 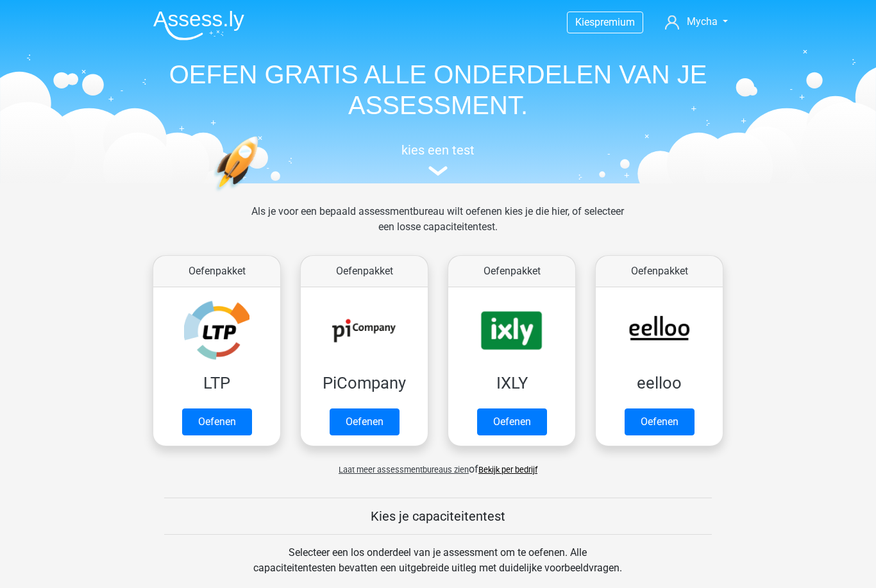 I want to click on a: kies een test, so click(x=438, y=159).